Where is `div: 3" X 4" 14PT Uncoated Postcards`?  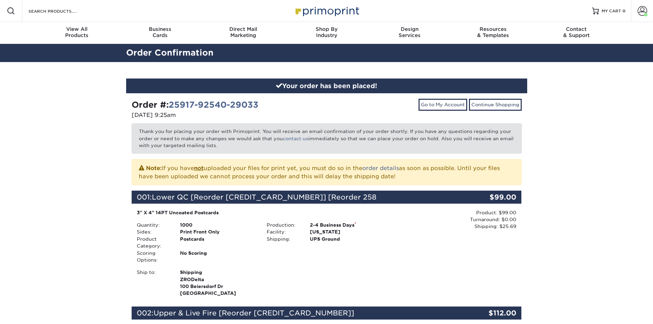
div: 3" X 4" 14PT Uncoated Postcards is located at coordinates (262, 213).